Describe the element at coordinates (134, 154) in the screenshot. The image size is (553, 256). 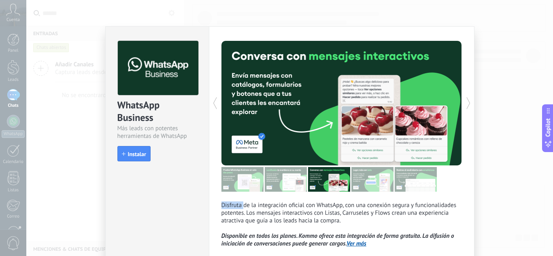
I see `button: Instalar` at that location.